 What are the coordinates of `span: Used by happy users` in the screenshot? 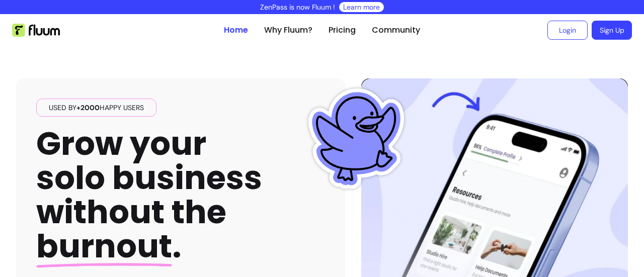 It's located at (96, 108).